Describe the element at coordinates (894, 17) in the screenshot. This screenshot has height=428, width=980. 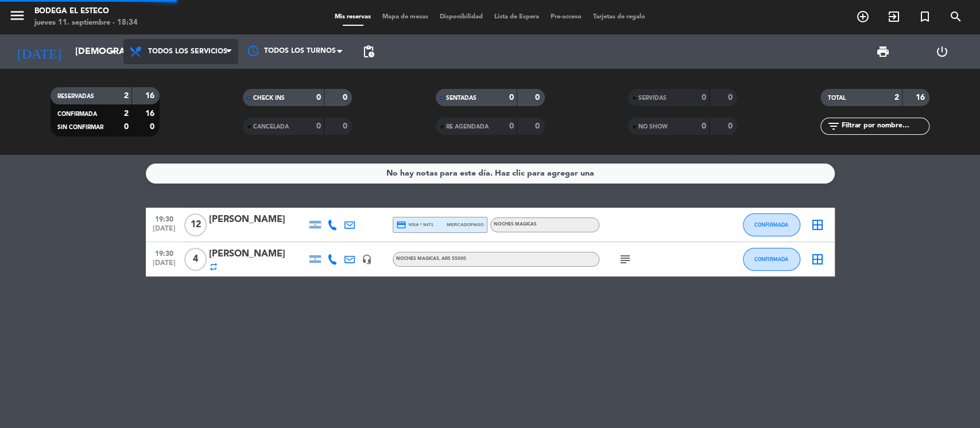
I see `i: exit_to_app` at that location.